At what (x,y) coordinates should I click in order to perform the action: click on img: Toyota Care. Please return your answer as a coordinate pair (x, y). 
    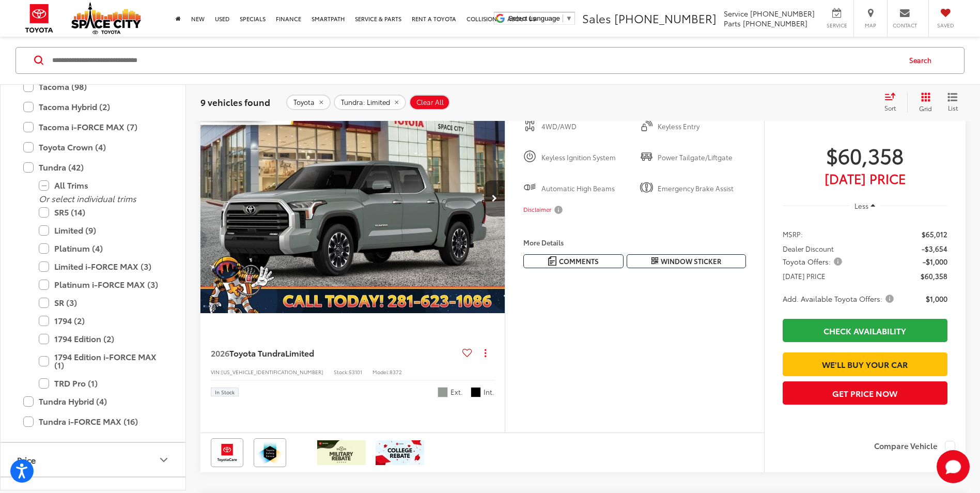
    Looking at the image, I should click on (227, 452).